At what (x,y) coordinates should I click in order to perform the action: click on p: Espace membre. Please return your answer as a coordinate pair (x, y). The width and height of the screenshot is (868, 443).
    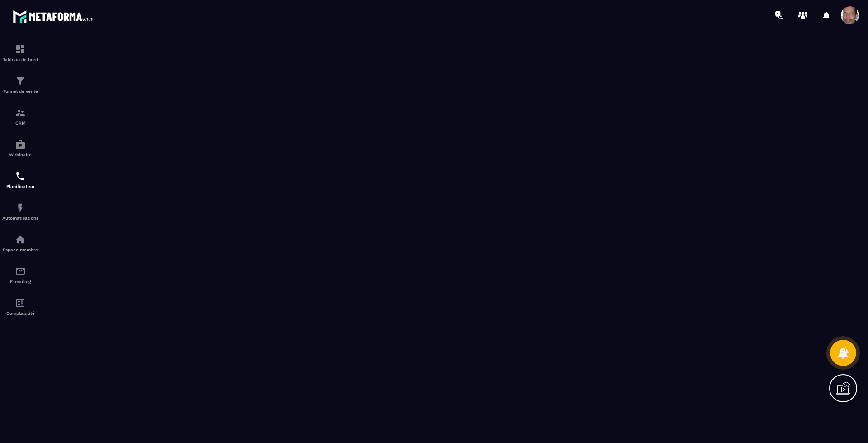
    Looking at the image, I should click on (20, 249).